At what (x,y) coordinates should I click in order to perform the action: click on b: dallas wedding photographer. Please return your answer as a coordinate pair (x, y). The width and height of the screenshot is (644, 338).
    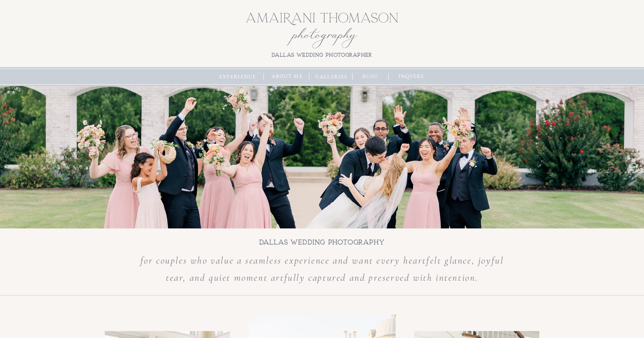
    Looking at the image, I should click on (322, 55).